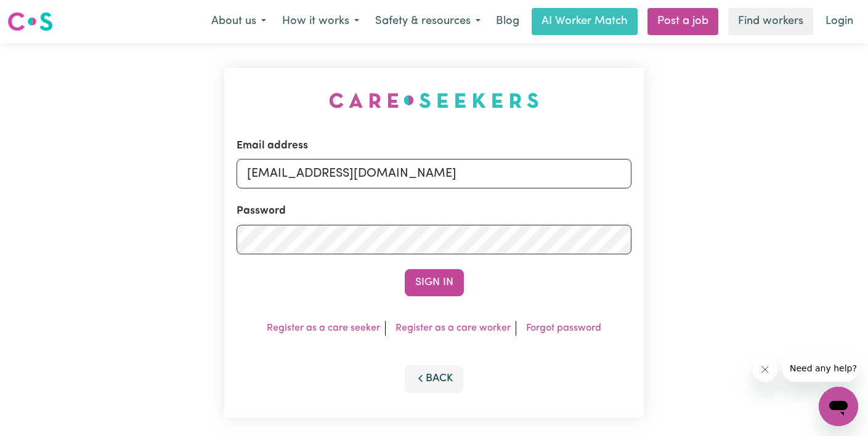 The height and width of the screenshot is (436, 868). Describe the element at coordinates (261, 211) in the screenshot. I see `label: Password` at that location.